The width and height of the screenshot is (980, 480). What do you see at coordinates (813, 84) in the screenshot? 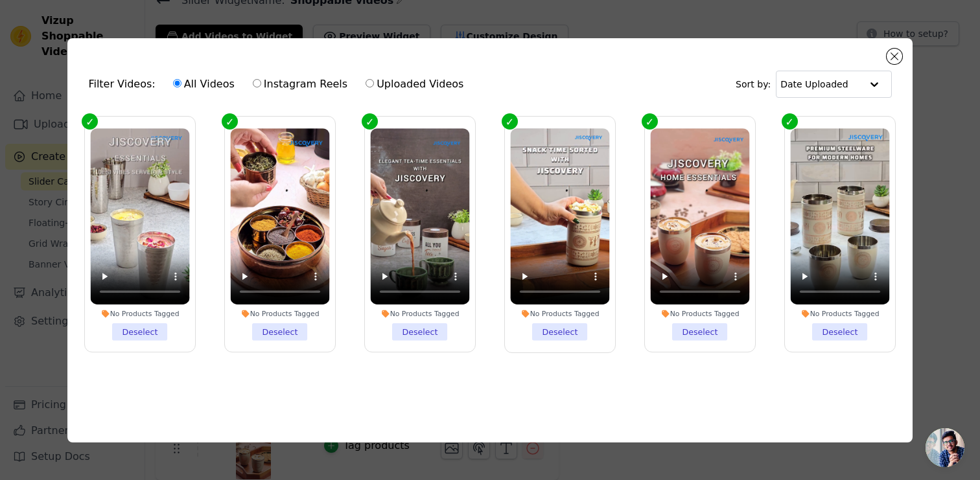
I see `div: Sort by:` at bounding box center [813, 84].